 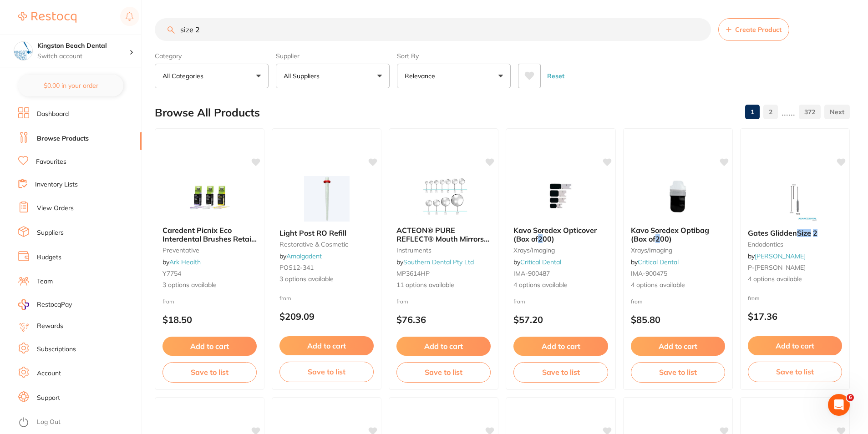 I want to click on small: restorative & cosmetic, so click(x=326, y=245).